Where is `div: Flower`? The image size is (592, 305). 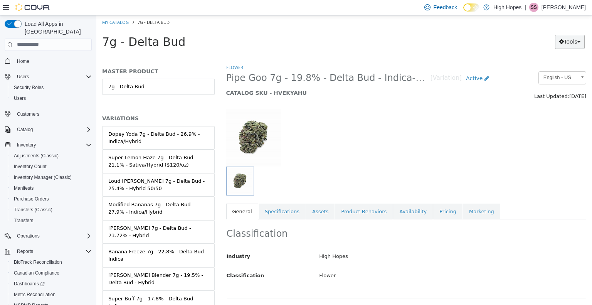
div: Flower is located at coordinates (356, 260).